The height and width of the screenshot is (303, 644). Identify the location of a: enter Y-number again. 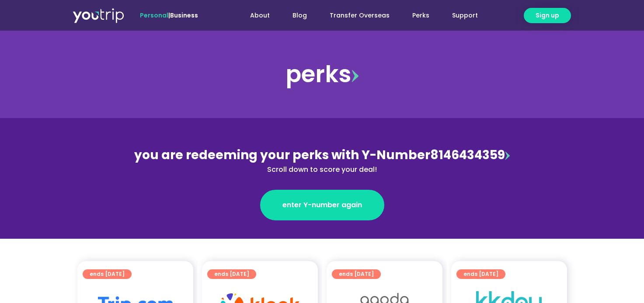
(322, 205).